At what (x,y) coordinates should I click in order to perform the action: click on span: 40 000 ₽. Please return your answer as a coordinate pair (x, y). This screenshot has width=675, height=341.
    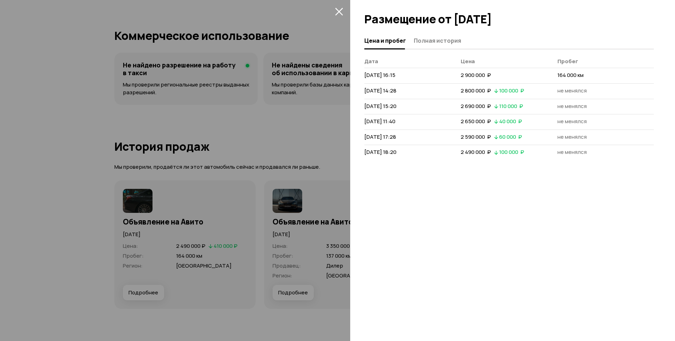
    Looking at the image, I should click on (510, 121).